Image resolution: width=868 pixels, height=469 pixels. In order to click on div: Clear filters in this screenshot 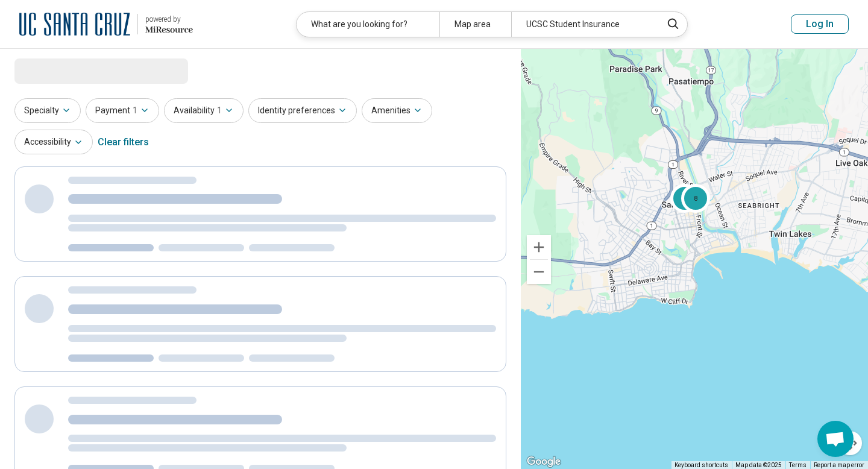, I will do `click(123, 142)`.